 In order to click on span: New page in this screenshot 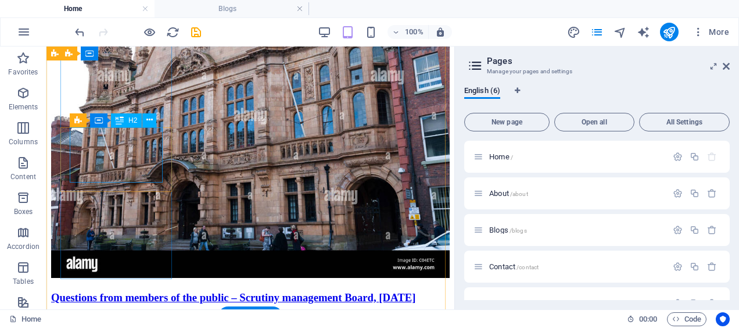, I will do `click(507, 122)`.